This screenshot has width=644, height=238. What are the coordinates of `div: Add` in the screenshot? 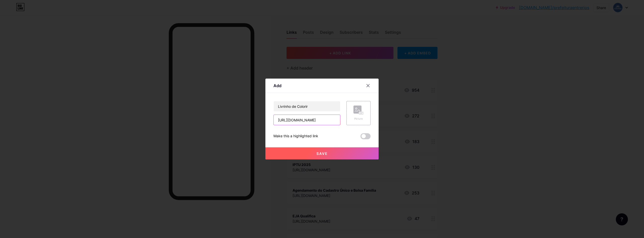 It's located at (278, 85).